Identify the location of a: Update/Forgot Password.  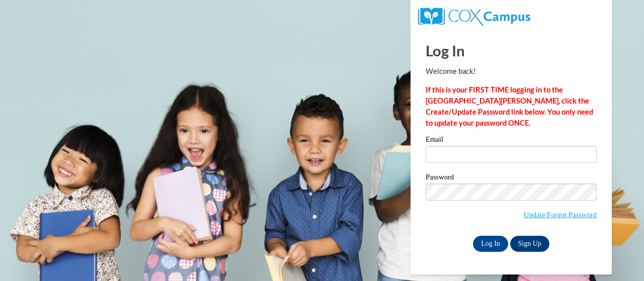
(560, 214).